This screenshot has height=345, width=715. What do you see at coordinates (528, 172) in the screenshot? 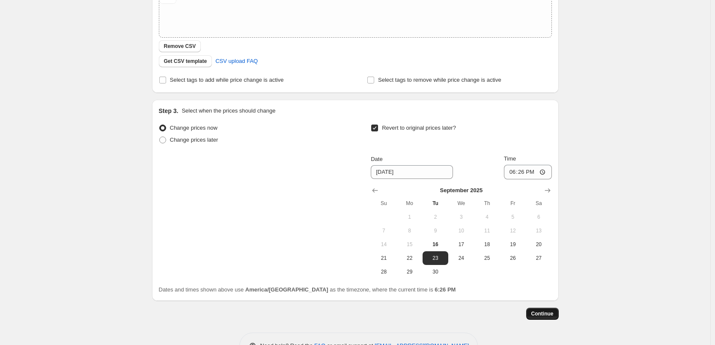
I see `input: 12:00` at bounding box center [528, 172].